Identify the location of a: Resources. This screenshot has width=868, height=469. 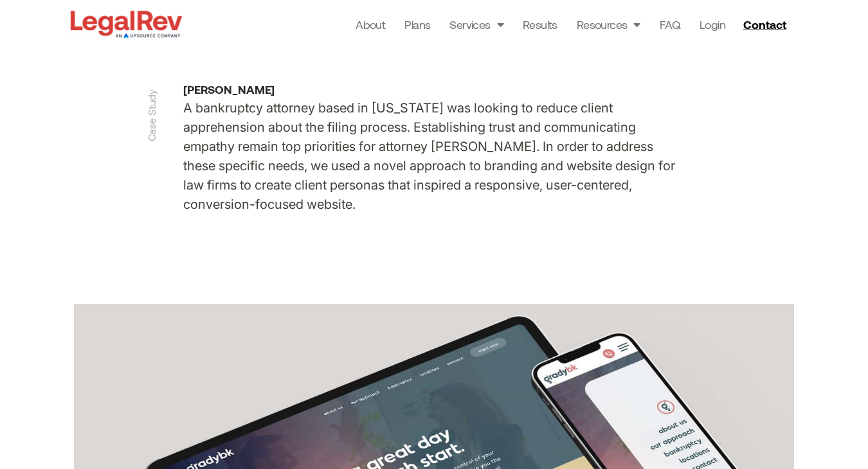
(608, 24).